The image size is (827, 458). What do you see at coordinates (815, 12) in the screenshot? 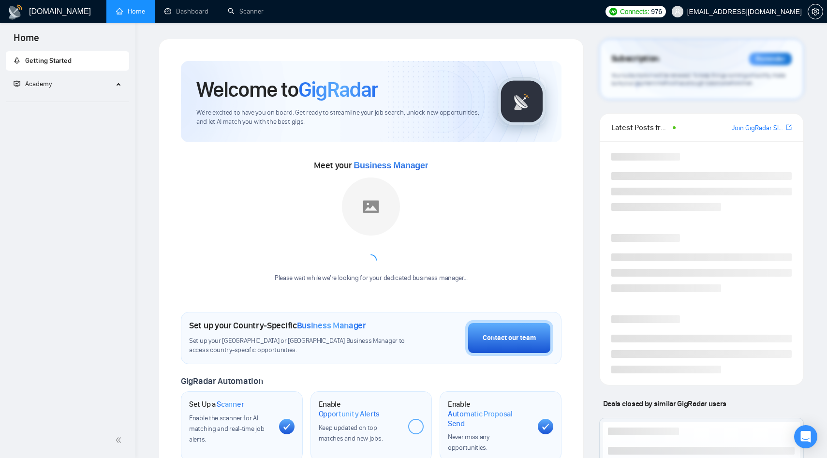
I see `button: setting` at bounding box center [815, 12].